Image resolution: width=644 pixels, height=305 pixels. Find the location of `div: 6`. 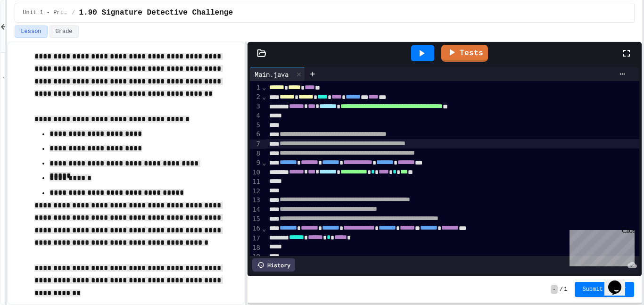

div: 6 is located at coordinates (256, 135).